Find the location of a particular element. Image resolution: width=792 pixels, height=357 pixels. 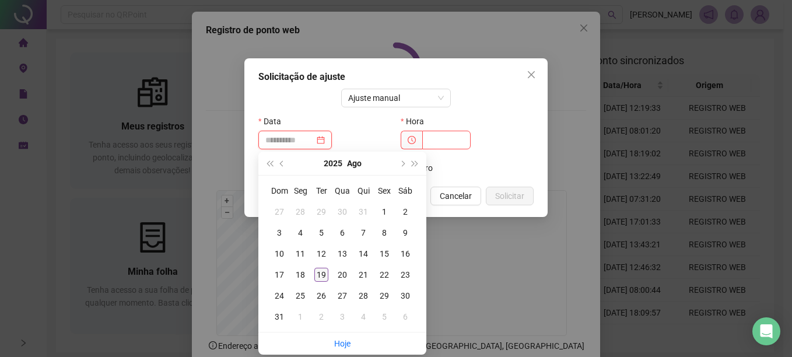

td: 2025-08-14 is located at coordinates (363, 254).